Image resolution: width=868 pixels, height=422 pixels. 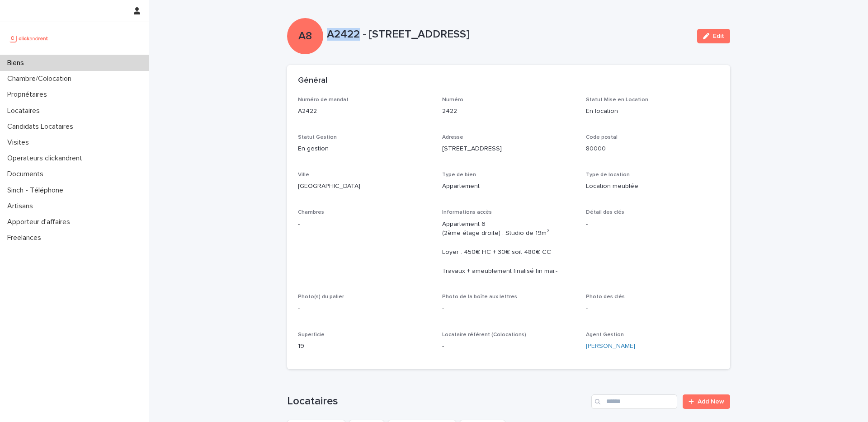 What do you see at coordinates (27, 174) in the screenshot?
I see `p: Documents` at bounding box center [27, 174].